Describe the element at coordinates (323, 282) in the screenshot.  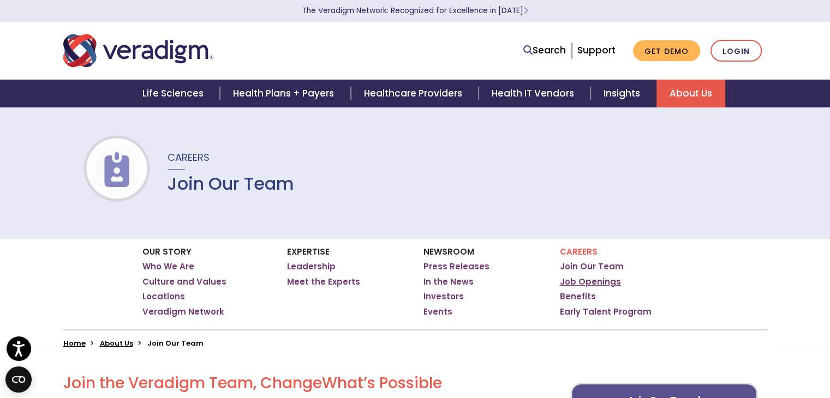
I see `a: Meet the Experts` at that location.